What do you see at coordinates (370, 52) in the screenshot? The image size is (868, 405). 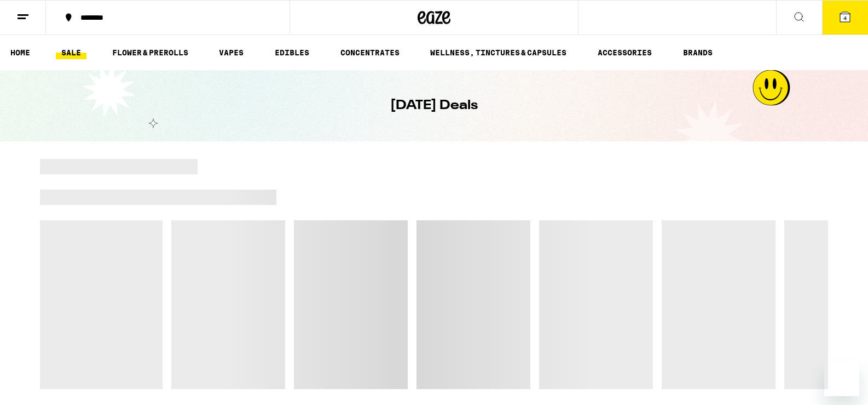 I see `a: CONCENTRATES` at bounding box center [370, 52].